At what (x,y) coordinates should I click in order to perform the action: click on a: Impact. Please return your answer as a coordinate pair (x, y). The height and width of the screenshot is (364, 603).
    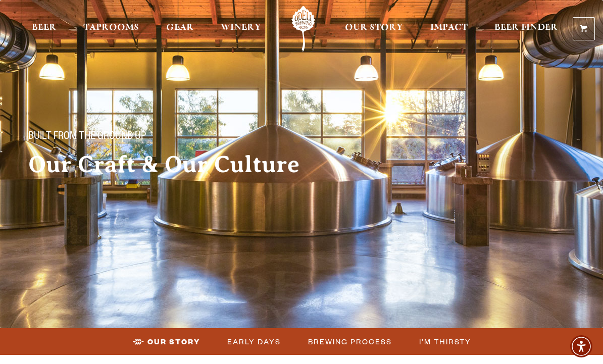
    Looking at the image, I should click on (449, 29).